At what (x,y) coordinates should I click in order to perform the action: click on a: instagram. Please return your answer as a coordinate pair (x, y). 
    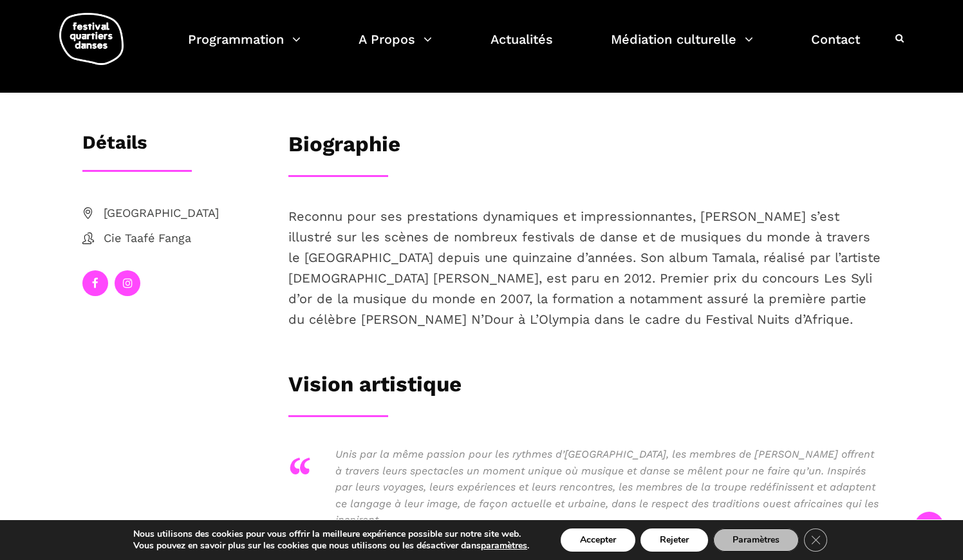
    Looking at the image, I should click on (128, 284).